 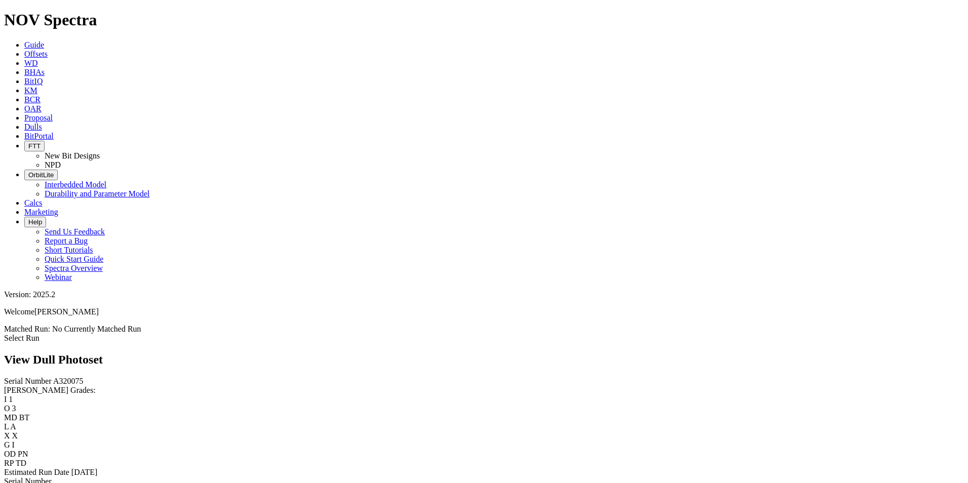 What do you see at coordinates (33, 127) in the screenshot?
I see `a: Dulls` at bounding box center [33, 127].